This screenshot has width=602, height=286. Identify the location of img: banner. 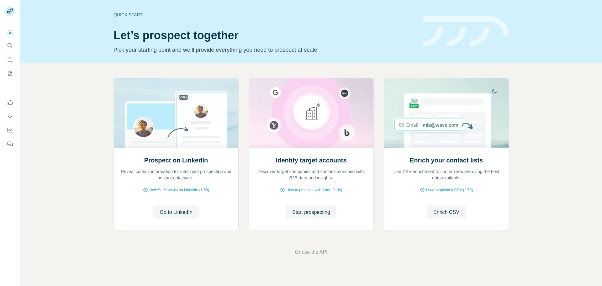
(466, 31).